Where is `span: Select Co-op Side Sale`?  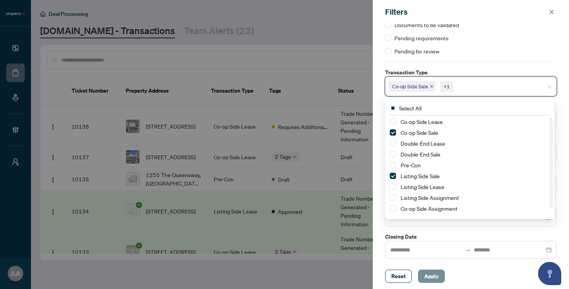
span: Select Co-op Side Sale is located at coordinates (393, 132).